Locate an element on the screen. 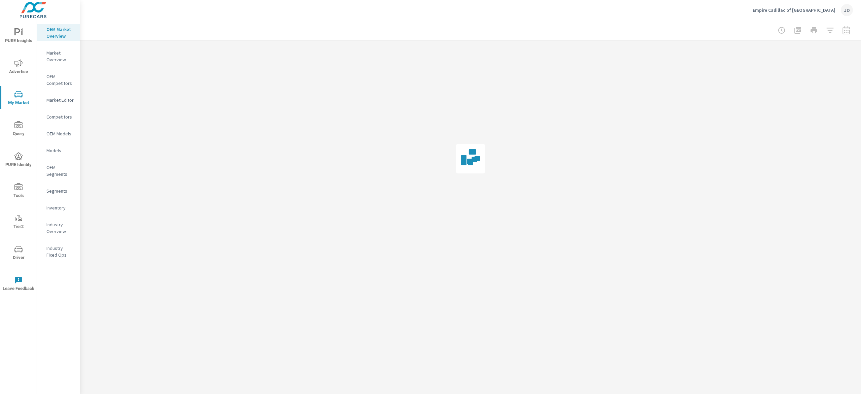 The width and height of the screenshot is (861, 394). div: nav menu is located at coordinates (19, 160).